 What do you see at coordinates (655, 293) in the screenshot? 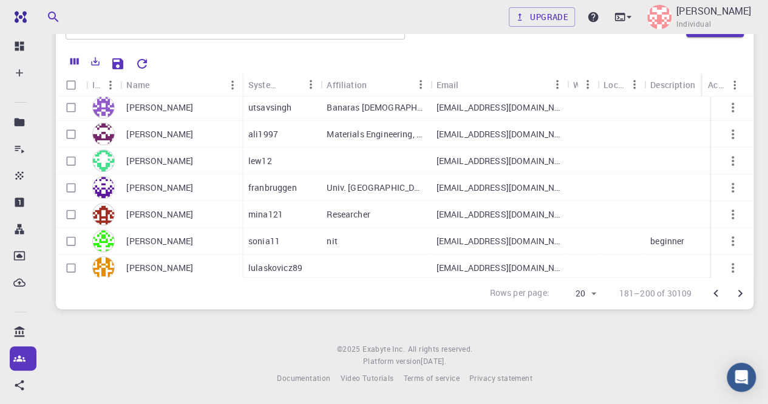
I see `p: 181–200 of 30109` at bounding box center [655, 293].